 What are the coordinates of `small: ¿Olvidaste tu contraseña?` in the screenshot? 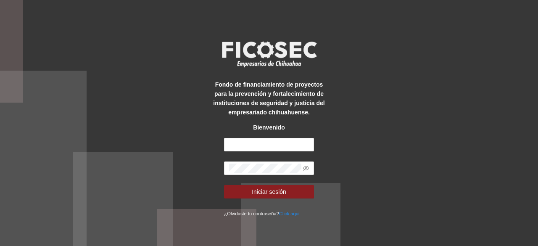 It's located at (261, 213).